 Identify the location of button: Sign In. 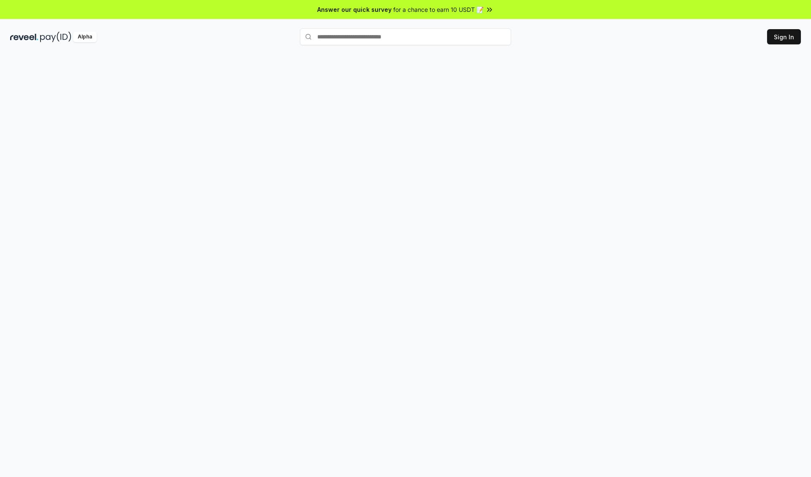
(784, 37).